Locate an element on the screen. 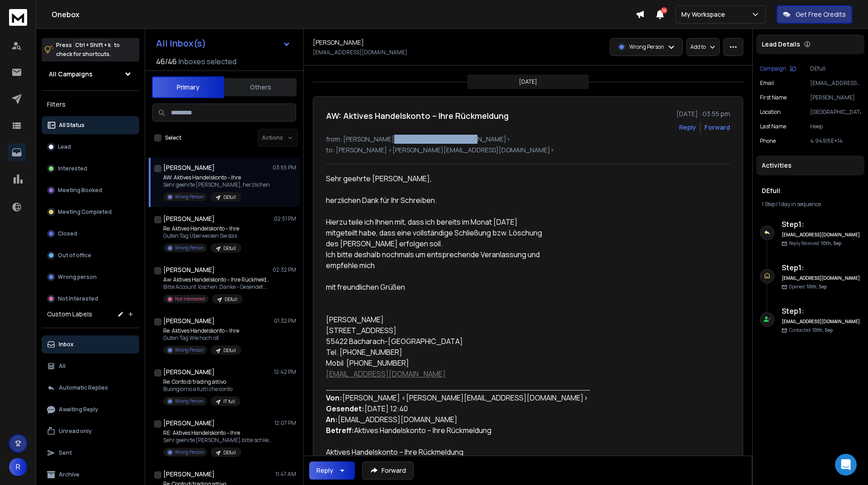  h1: AW: Aktives Handelskonto – Ihre Rückmeldung is located at coordinates (417, 115).